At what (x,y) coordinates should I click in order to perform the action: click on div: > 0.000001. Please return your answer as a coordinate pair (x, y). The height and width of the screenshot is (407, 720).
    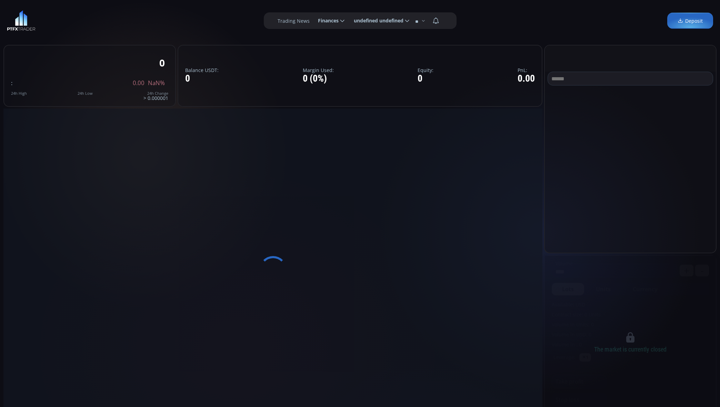
    Looking at the image, I should click on (156, 96).